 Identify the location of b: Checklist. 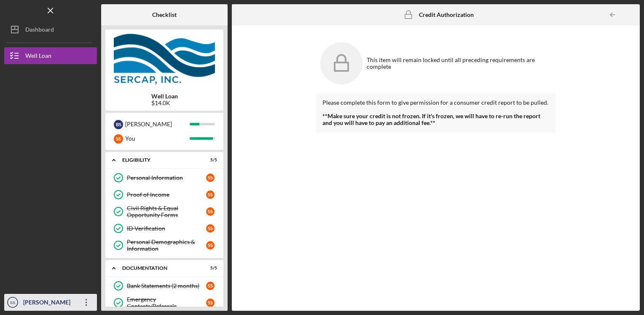
(164, 15).